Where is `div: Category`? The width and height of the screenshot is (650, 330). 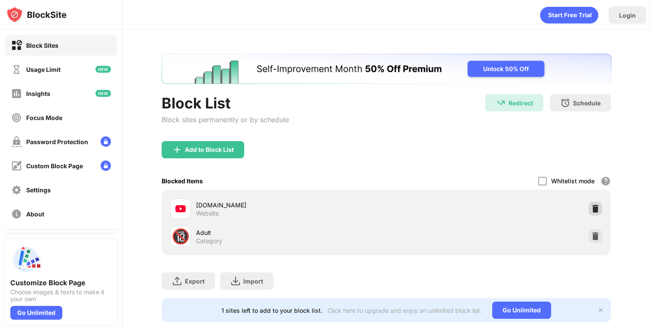 div: Category is located at coordinates (209, 241).